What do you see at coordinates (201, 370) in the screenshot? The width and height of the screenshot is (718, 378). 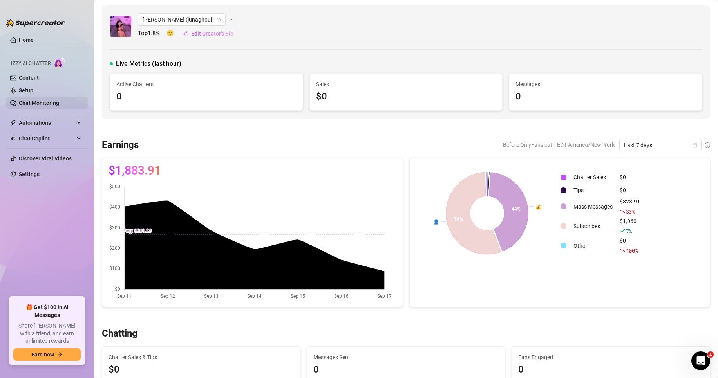 I see `span: $0` at bounding box center [201, 370].